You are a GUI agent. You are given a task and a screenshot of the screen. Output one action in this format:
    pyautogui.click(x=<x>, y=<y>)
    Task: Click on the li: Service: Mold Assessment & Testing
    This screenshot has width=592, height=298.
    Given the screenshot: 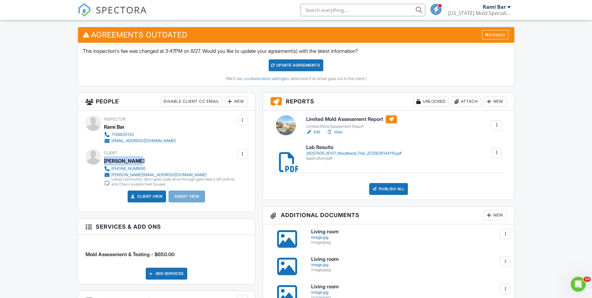 What is the action you would take?
    pyautogui.click(x=166, y=251)
    